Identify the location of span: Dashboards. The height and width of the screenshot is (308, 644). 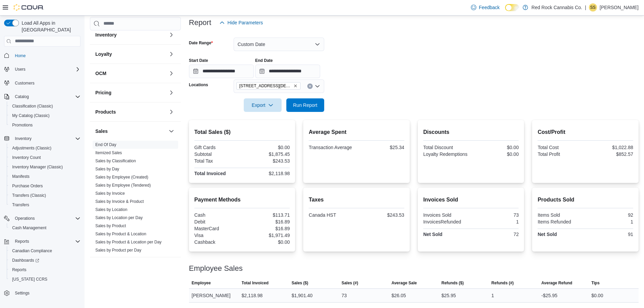
(26, 260).